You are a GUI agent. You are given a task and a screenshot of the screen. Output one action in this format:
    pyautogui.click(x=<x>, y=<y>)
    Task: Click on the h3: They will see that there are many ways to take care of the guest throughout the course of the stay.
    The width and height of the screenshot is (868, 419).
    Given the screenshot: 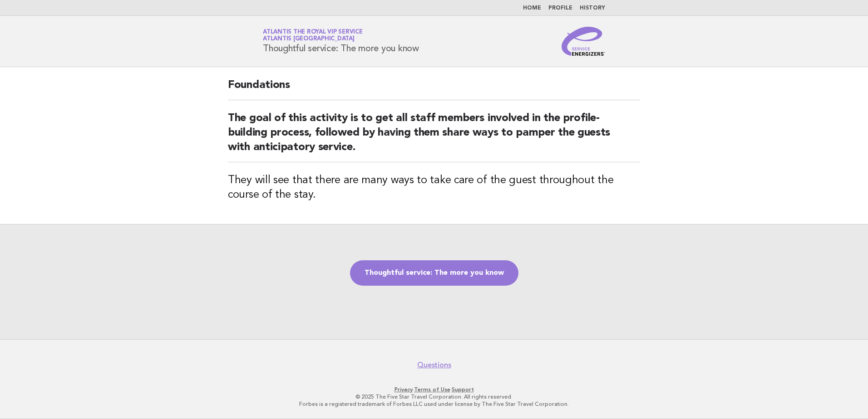 What is the action you would take?
    pyautogui.click(x=434, y=188)
    